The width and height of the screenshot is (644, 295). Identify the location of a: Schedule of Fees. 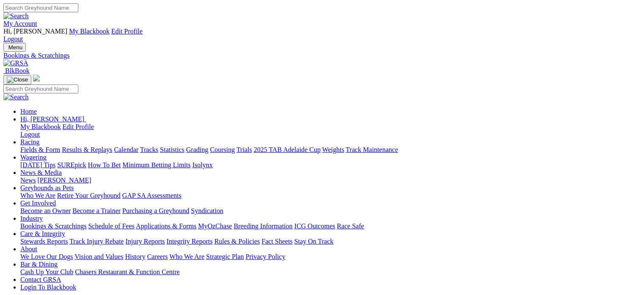
(111, 226).